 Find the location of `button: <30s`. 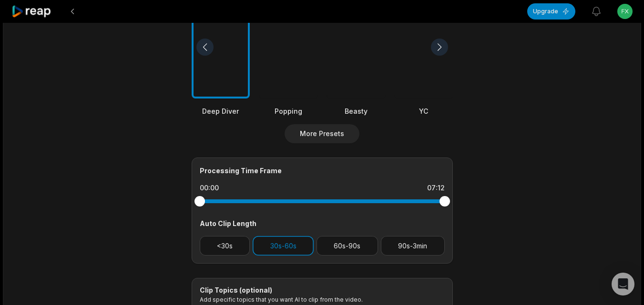

button: <30s is located at coordinates (225, 245).